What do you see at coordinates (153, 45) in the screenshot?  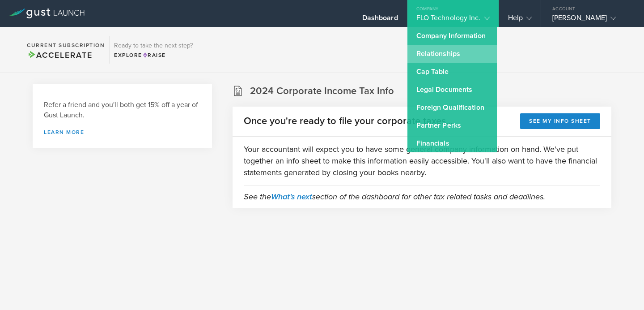 I see `h3: Ready to take the next step?` at bounding box center [153, 45].